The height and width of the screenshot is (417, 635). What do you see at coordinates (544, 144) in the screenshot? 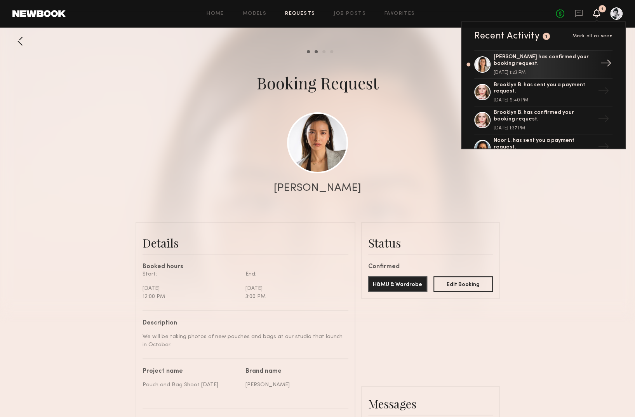
I see `div: Noor L. has sent you a payment request.` at bounding box center [544, 144].